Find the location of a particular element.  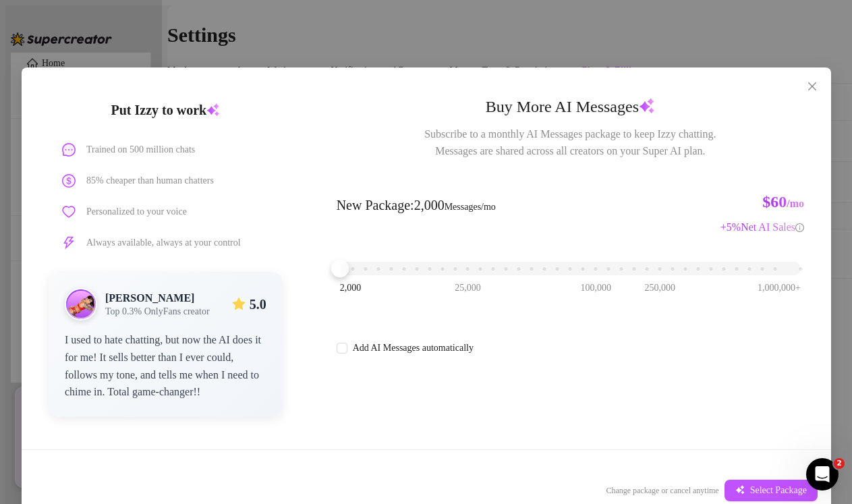

span: Messages/mo is located at coordinates (470, 206).